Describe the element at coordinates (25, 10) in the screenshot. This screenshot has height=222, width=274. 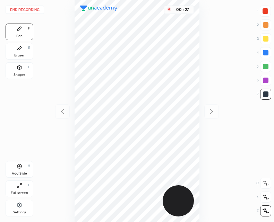
I see `button: End recording` at that location.